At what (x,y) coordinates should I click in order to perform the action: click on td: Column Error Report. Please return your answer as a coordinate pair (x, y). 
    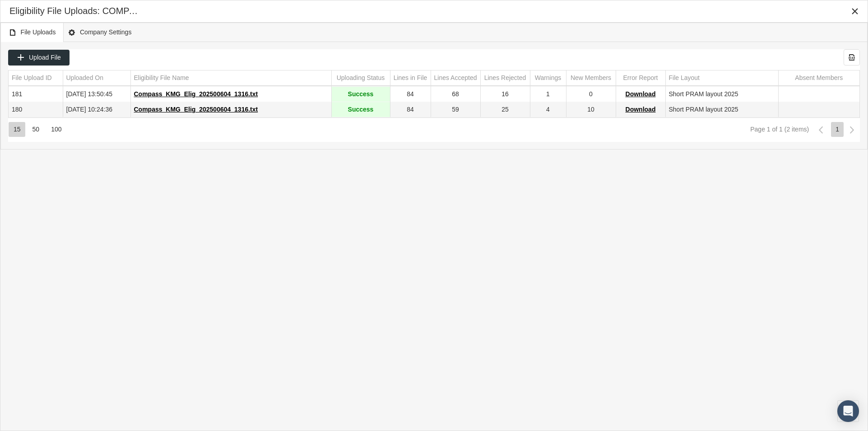
    Looking at the image, I should click on (641, 78).